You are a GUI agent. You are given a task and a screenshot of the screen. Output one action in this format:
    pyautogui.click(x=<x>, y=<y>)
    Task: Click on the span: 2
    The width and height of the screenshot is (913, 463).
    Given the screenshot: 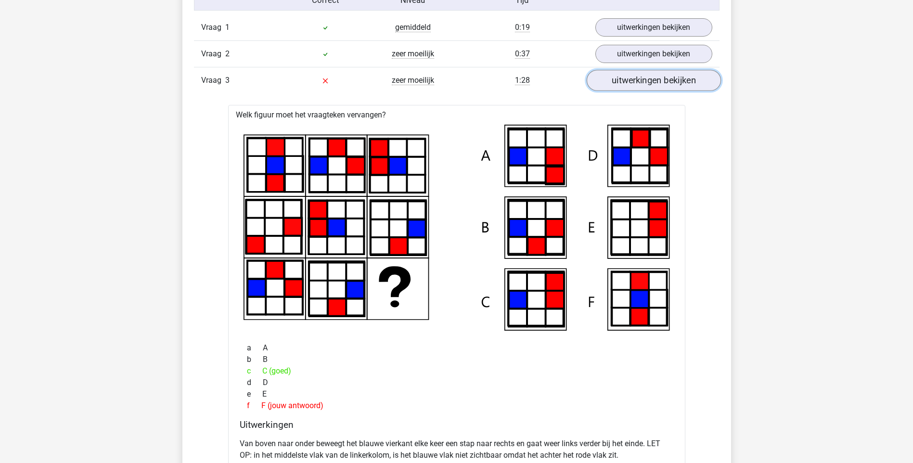 What is the action you would take?
    pyautogui.click(x=227, y=53)
    